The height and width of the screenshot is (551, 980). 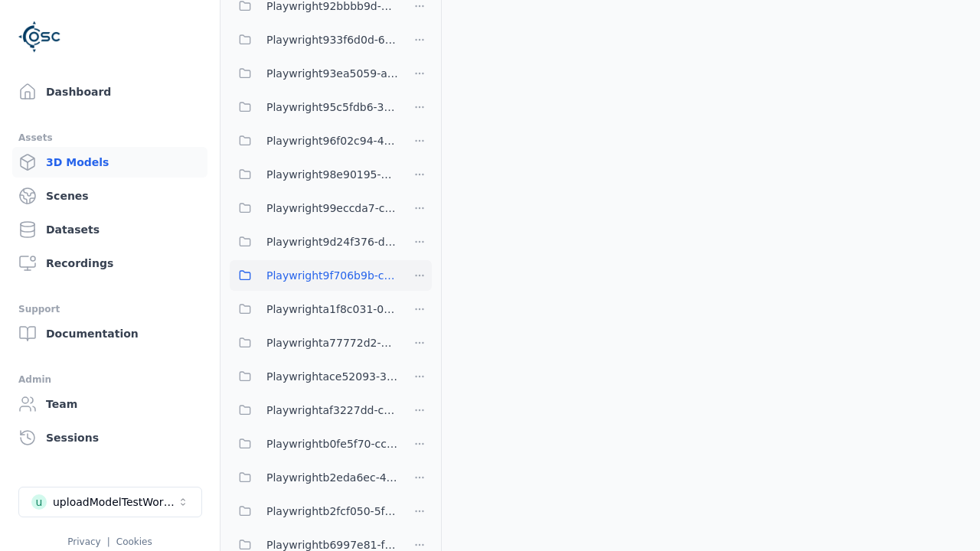 I want to click on span: Playwright93ea5059-ad77-4ddd-bc1d-388bc7adc9f3, so click(x=332, y=73).